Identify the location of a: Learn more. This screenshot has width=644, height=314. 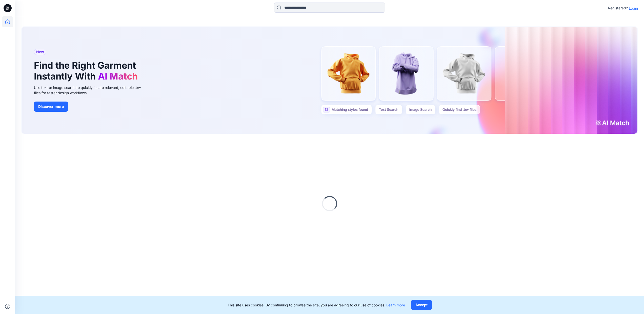
(396, 305).